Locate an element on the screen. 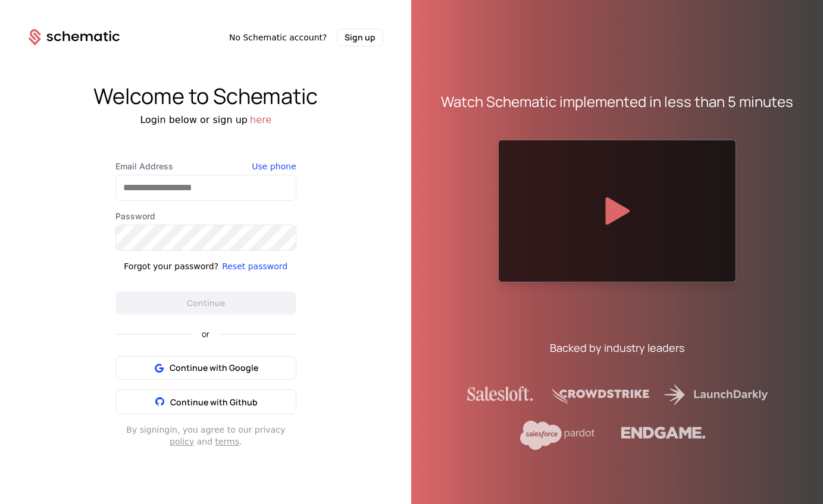 The width and height of the screenshot is (823, 504). button: Continue with Google is located at coordinates (206, 368).